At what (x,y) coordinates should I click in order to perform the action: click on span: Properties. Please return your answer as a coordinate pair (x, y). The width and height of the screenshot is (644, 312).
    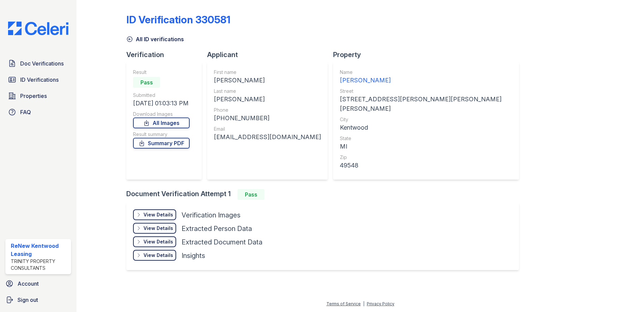
    Looking at the image, I should click on (34, 96).